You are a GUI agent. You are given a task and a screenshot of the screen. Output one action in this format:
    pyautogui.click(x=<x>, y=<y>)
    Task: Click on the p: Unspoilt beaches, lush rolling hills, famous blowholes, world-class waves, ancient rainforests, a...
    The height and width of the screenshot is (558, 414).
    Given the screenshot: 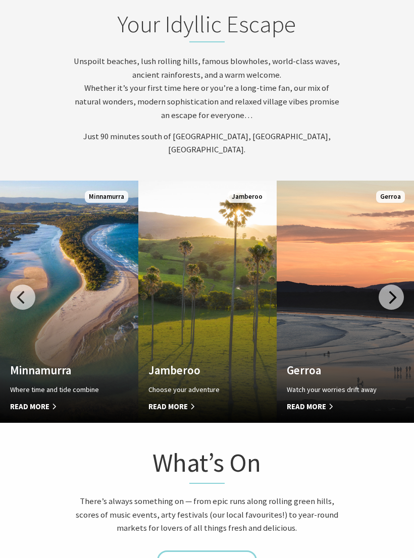 What is the action you would take?
    pyautogui.click(x=207, y=88)
    